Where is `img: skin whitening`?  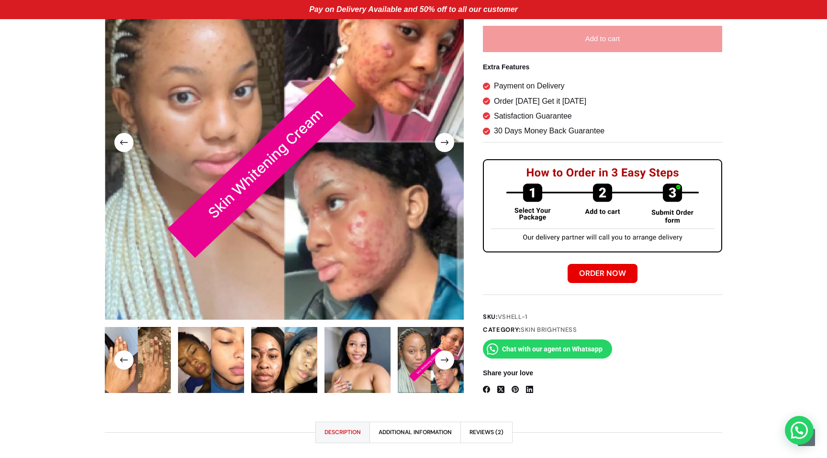
img: skin whitening is located at coordinates (431, 360).